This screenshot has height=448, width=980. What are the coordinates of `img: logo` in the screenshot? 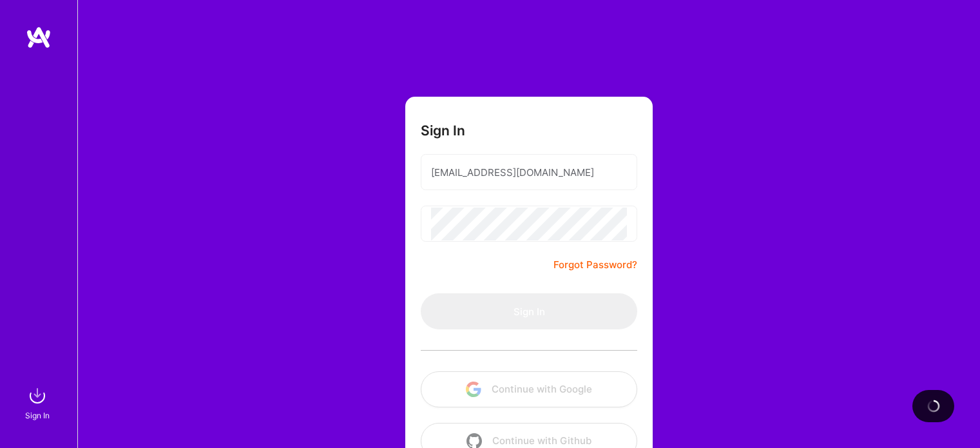 It's located at (39, 37).